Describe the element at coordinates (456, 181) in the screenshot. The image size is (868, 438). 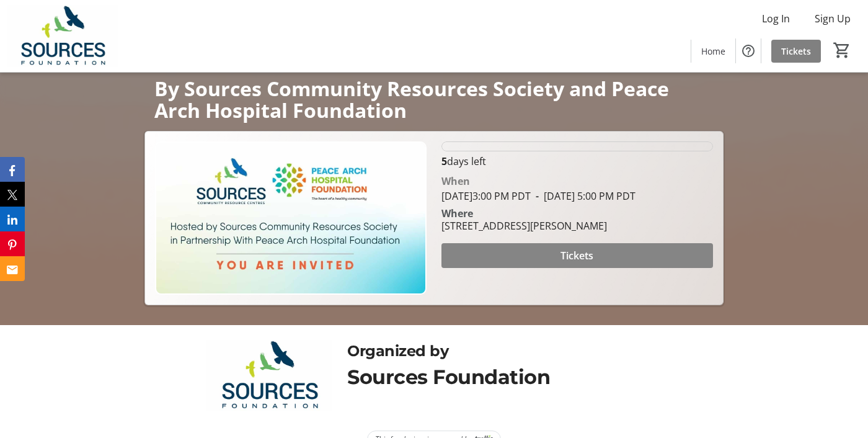
I see `div: When` at that location.